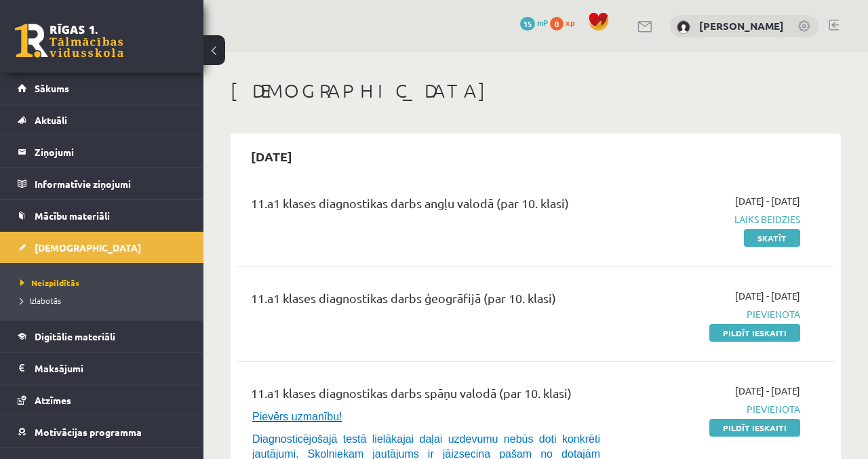 This screenshot has height=459, width=868. What do you see at coordinates (51, 88) in the screenshot?
I see `span: Sākums` at bounding box center [51, 88].